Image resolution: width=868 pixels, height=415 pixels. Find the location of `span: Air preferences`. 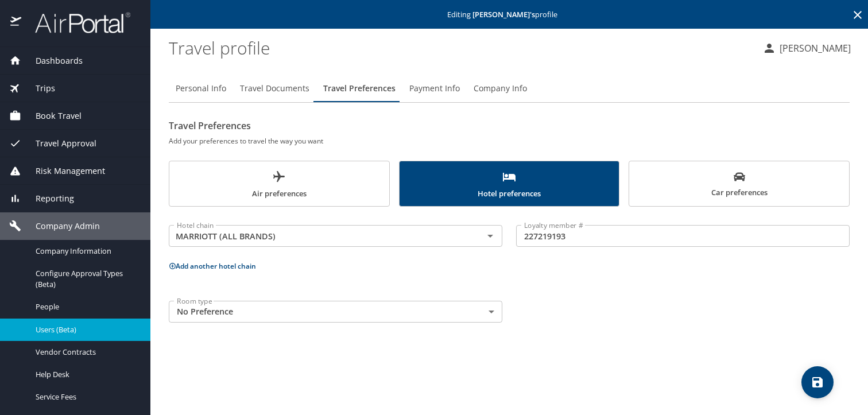

span: Air preferences is located at coordinates (279, 185).